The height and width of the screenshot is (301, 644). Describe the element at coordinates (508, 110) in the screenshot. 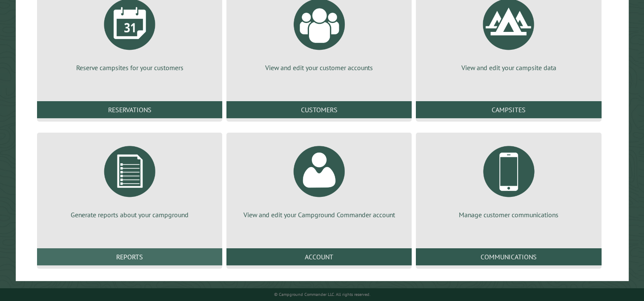

I see `a: Campsites` at that location.